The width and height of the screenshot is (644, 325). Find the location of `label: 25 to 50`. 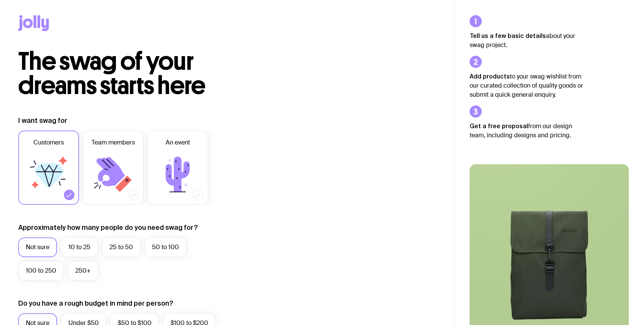

label: 25 to 50 is located at coordinates (122, 247).